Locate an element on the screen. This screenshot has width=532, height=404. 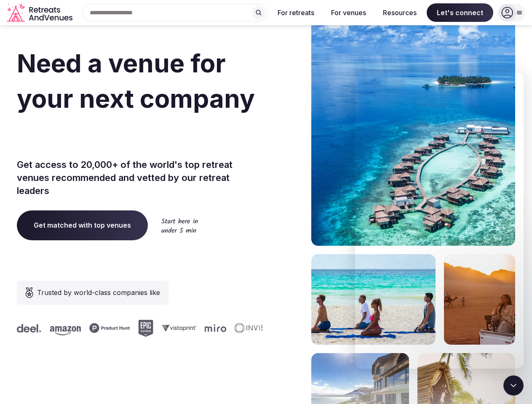
img: yoga on tropical beach is located at coordinates (373, 299).